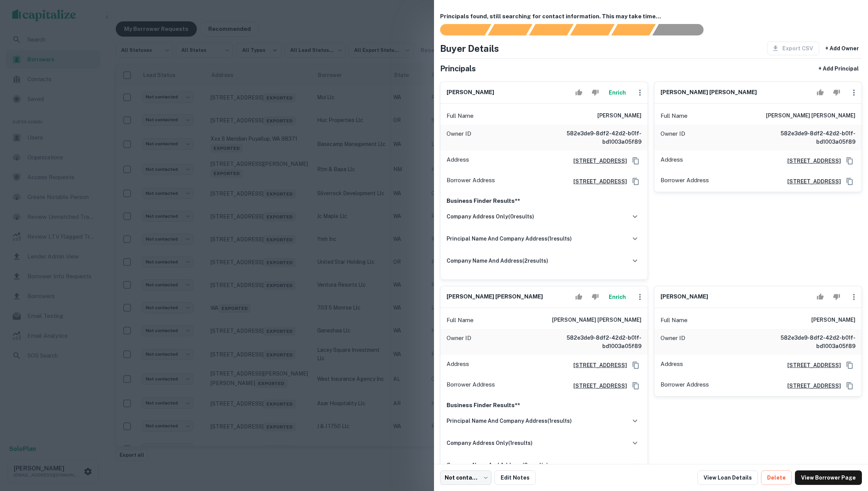 This screenshot has width=868, height=491. I want to click on div: Principals found, AI now looking for contact information..., so click(592, 30).